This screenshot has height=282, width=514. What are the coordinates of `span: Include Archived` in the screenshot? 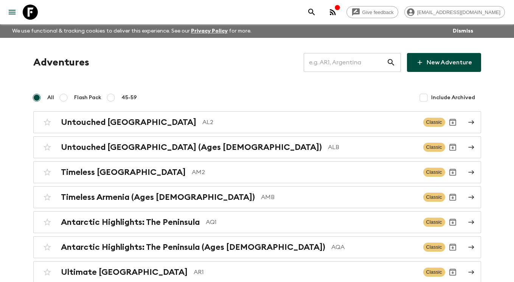 It's located at (453, 98).